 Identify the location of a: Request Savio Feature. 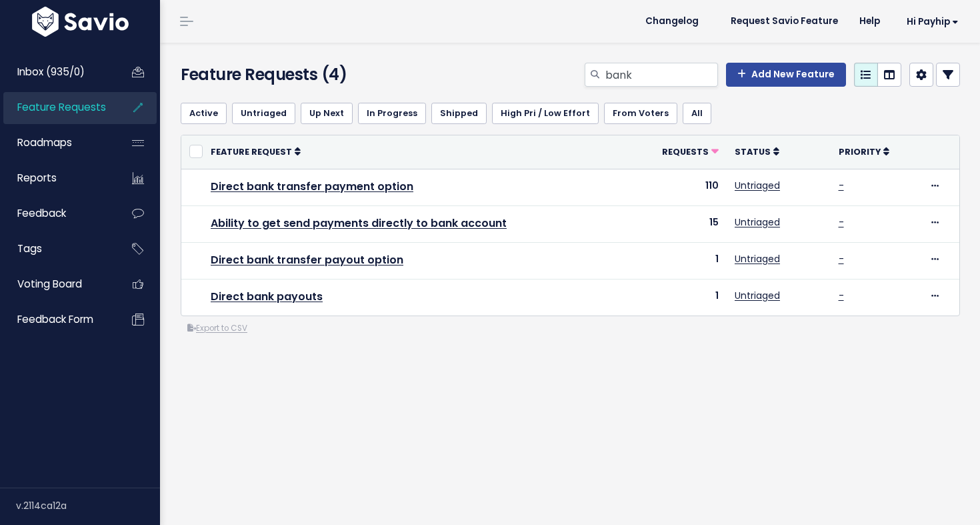
(783, 21).